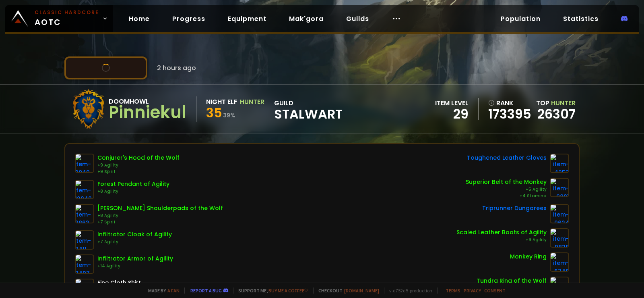 Image resolution: width=644 pixels, height=298 pixels. Describe the element at coordinates (133, 184) in the screenshot. I see `div: Forest Pendant of Agility` at that location.